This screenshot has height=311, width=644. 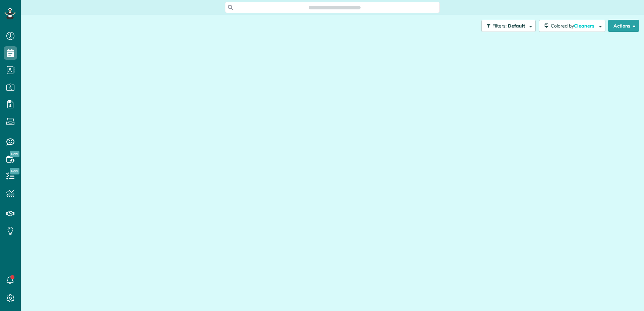 I want to click on span: Default, so click(x=517, y=26).